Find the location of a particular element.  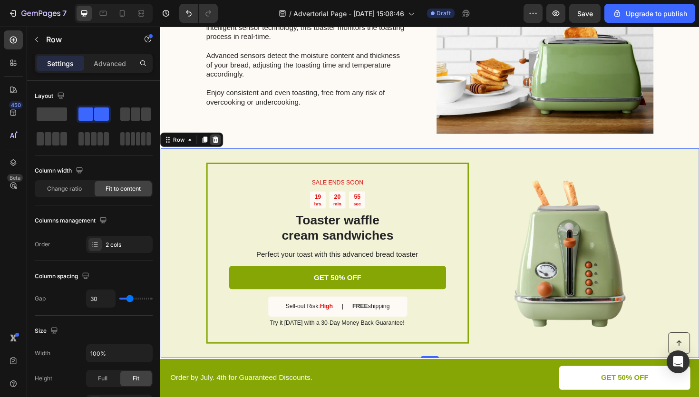

span: Change ratio is located at coordinates (64, 189).